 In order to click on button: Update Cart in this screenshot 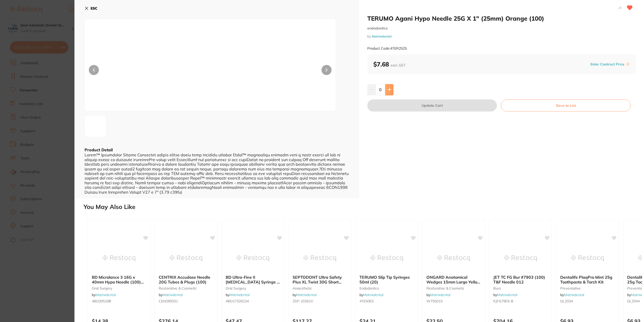, I will do `click(432, 105)`.